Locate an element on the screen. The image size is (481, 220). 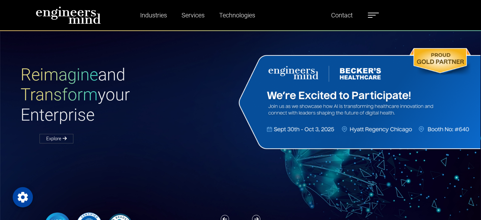
img: Website Banner is located at coordinates (358, 98).